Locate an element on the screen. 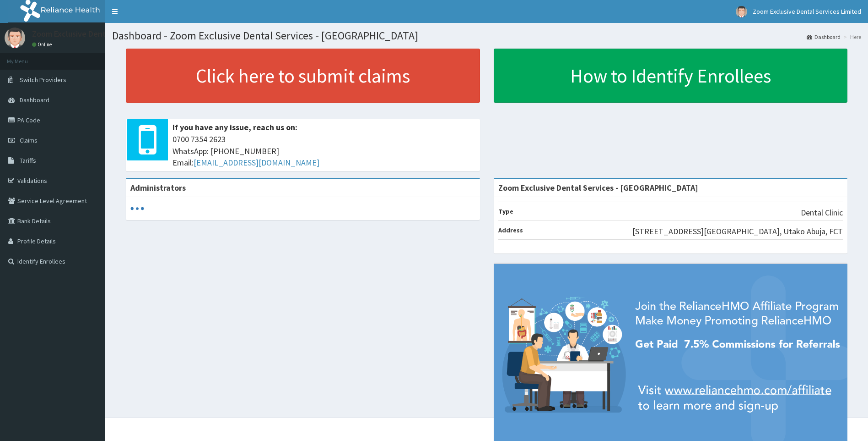 This screenshot has width=868, height=441. span: Zoom Exclusive Dental Services Limited is located at coordinates (807, 12).